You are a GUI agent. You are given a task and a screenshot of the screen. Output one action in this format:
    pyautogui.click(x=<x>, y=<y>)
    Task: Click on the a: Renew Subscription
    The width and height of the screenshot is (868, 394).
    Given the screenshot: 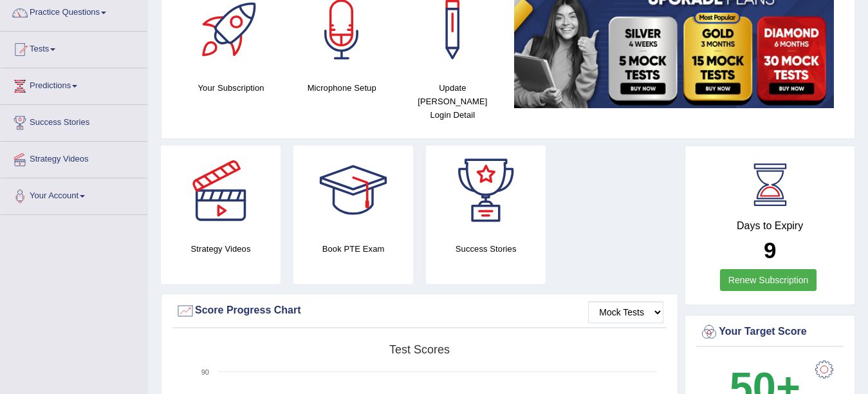 What is the action you would take?
    pyautogui.click(x=768, y=280)
    